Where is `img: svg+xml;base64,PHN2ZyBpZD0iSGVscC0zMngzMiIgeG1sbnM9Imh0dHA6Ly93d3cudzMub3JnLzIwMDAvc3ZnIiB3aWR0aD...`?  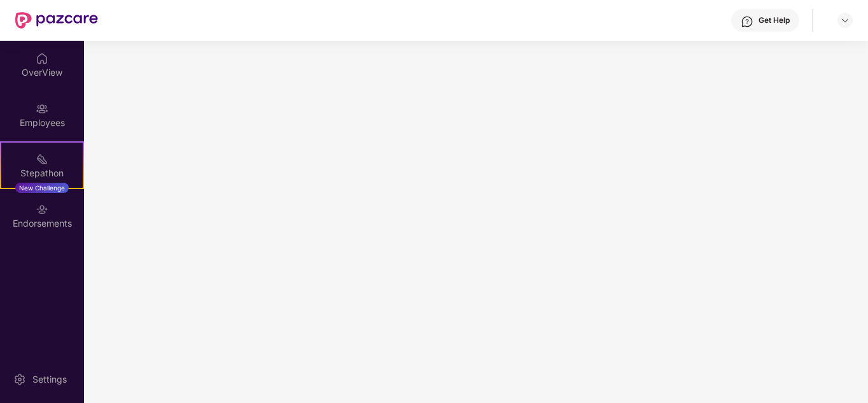 img: svg+xml;base64,PHN2ZyBpZD0iSGVscC0zMngzMiIgeG1sbnM9Imh0dHA6Ly93d3cudzMub3JnLzIwMDAvc3ZnIiB3aWR0aD... is located at coordinates (747, 21).